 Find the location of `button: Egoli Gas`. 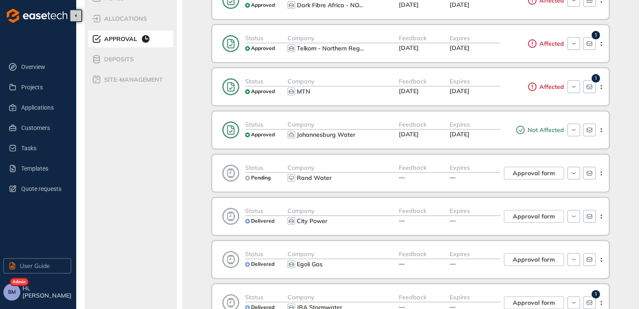

button: Egoli Gas is located at coordinates (330, 264).